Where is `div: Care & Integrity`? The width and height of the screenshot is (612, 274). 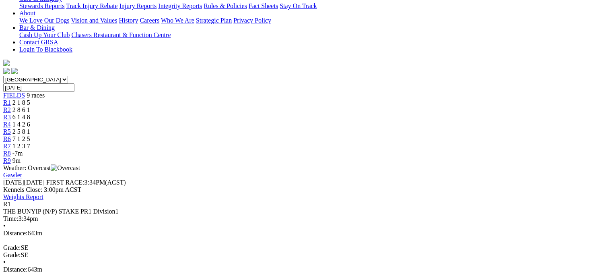
div: Care & Integrity is located at coordinates (314, 6).